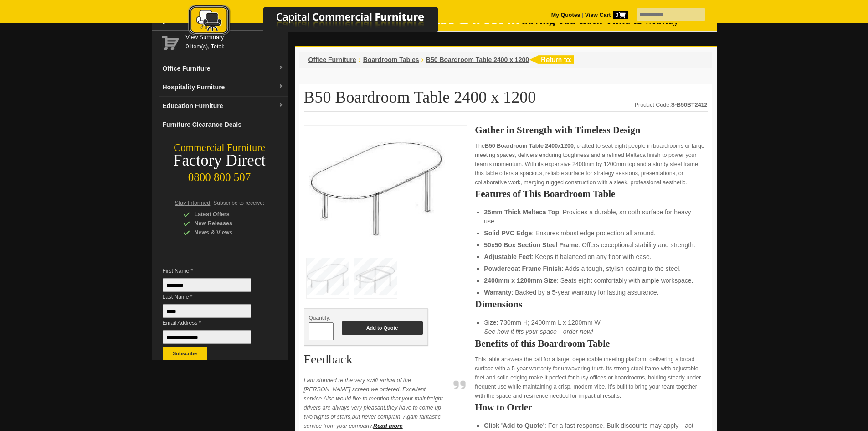 Image resolution: width=868 pixels, height=431 pixels. What do you see at coordinates (591, 257) in the screenshot?
I see `li: : Keeps it balanced on any floor with ease.` at bounding box center [591, 257].